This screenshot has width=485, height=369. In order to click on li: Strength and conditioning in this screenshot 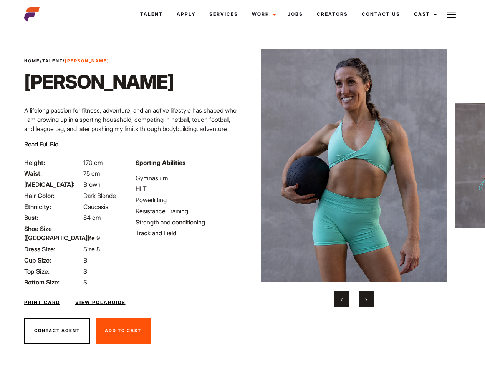, I will do `click(187, 222)`.